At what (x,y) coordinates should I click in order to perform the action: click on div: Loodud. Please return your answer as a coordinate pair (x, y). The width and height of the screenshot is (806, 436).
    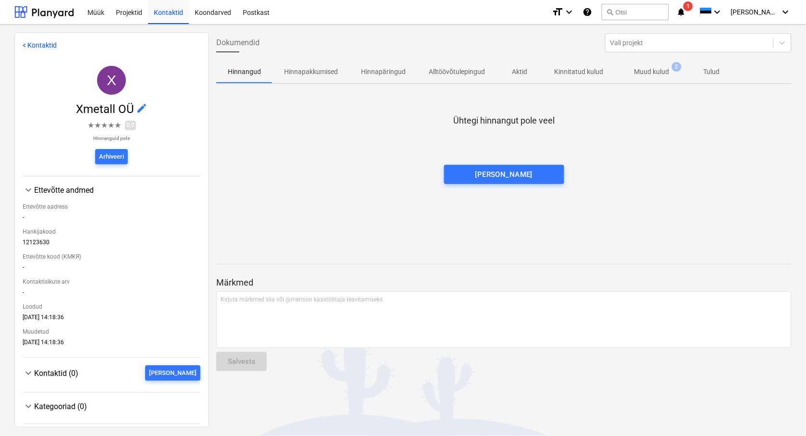
    Looking at the image, I should click on (111, 307).